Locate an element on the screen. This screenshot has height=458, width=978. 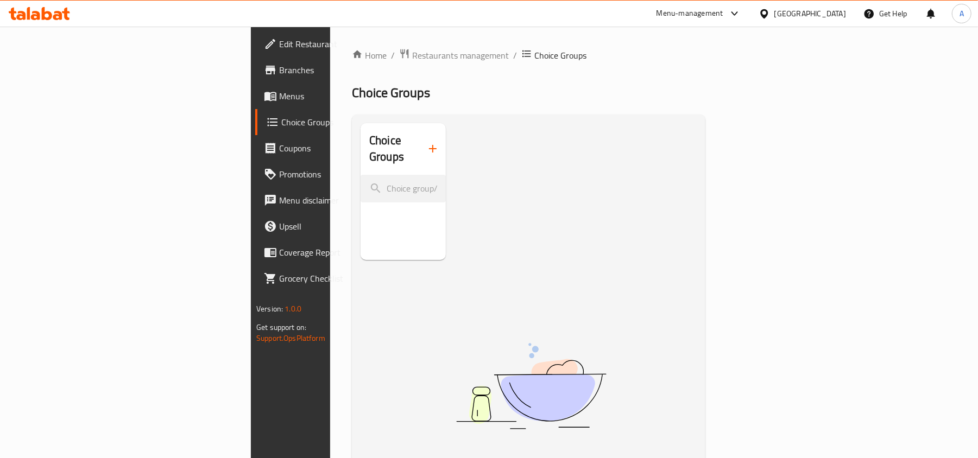
span: Get support on: is located at coordinates (281, 327).